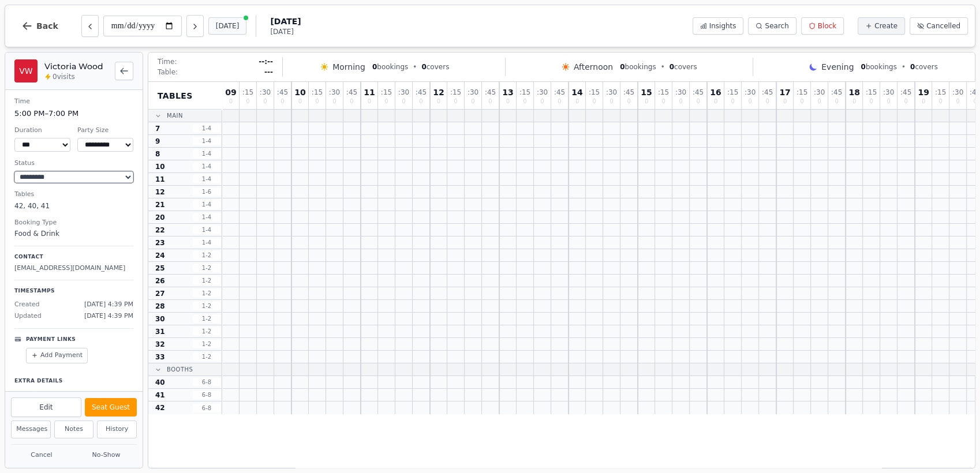 This screenshot has width=980, height=473. Describe the element at coordinates (349, 67) in the screenshot. I see `span: Morning` at that location.